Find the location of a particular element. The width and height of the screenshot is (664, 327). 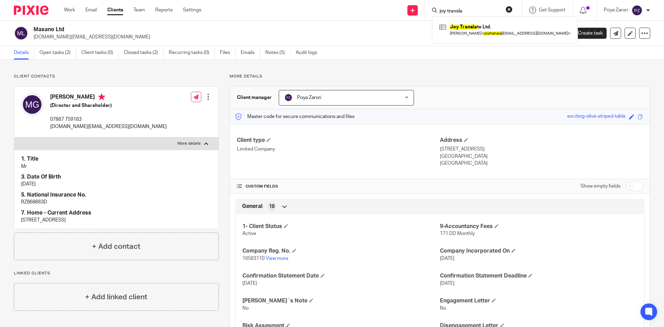

p: RZ868663D is located at coordinates (116, 202).